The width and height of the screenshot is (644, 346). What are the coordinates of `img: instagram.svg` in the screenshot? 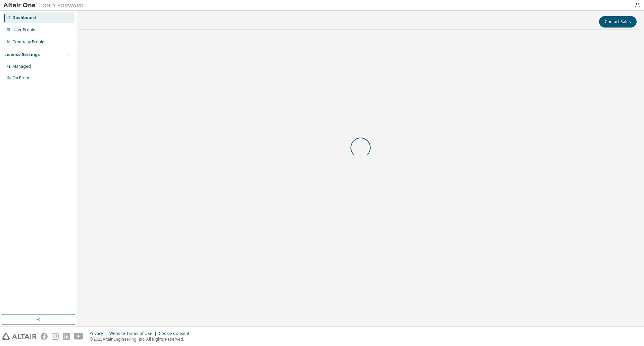 It's located at (55, 336).